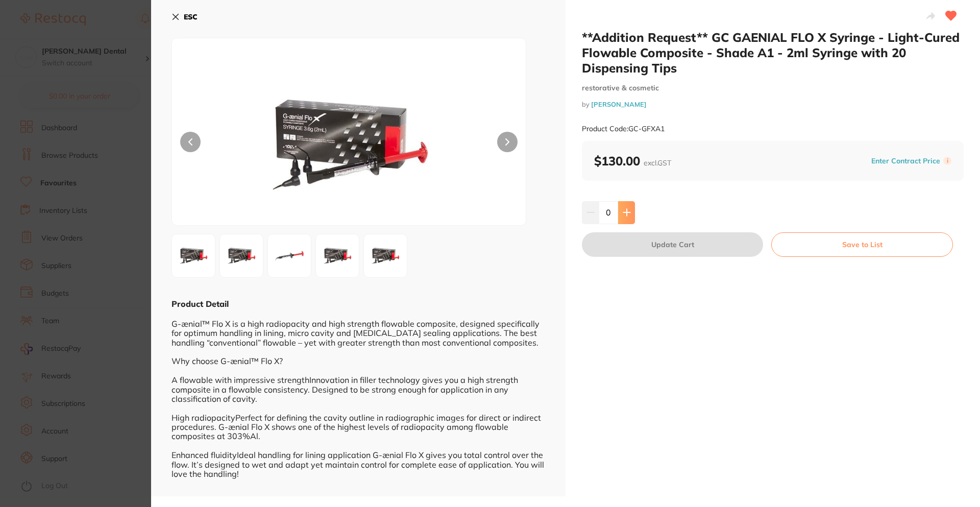  Describe the element at coordinates (337, 256) in the screenshot. I see `img: XzQuanBn` at that location.